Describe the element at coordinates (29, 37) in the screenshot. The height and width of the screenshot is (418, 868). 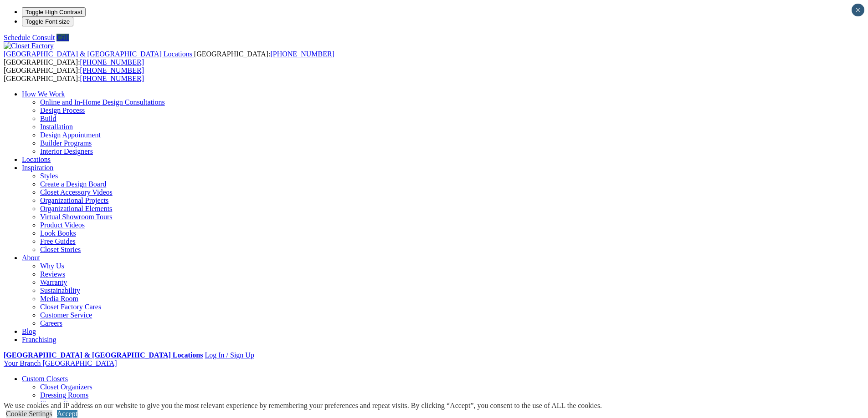
I see `a: Schedule Consult` at that location.